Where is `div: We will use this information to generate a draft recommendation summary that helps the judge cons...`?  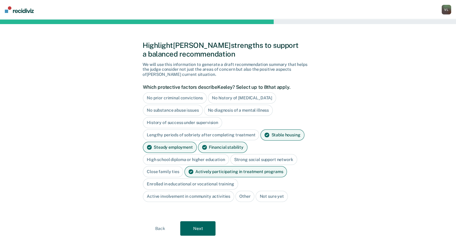
div: We will use this information to generate a draft recommendation summary that helps the judge cons... is located at coordinates (228, 70).